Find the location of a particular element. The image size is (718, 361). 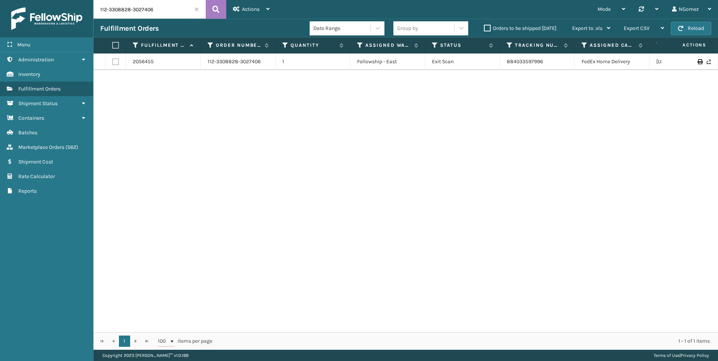

td: FedEx Home Delivery is located at coordinates (612, 62).